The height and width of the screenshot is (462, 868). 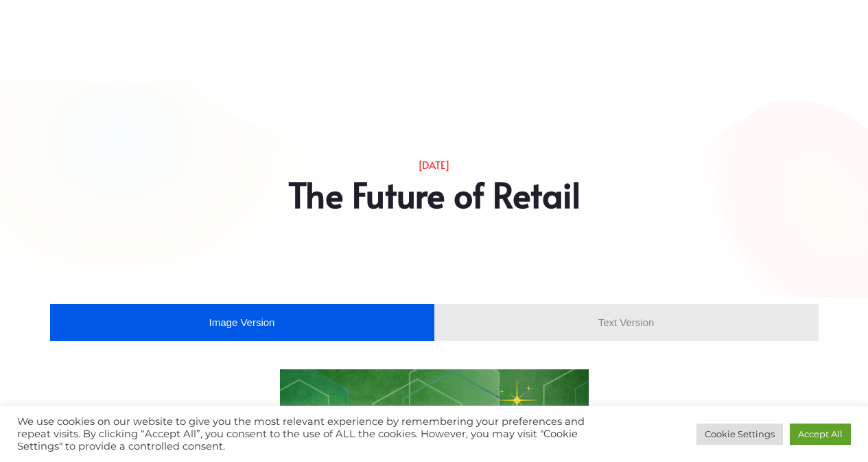 I want to click on a: Accept All, so click(x=820, y=434).